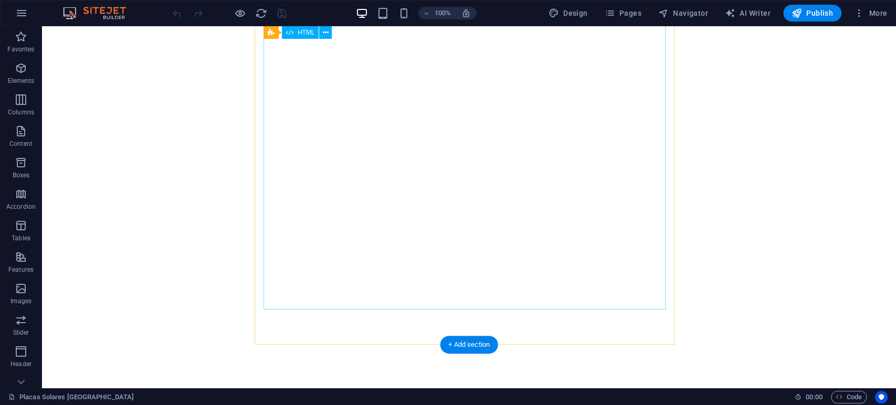 The width and height of the screenshot is (896, 405). What do you see at coordinates (870, 13) in the screenshot?
I see `button: More` at bounding box center [870, 13].